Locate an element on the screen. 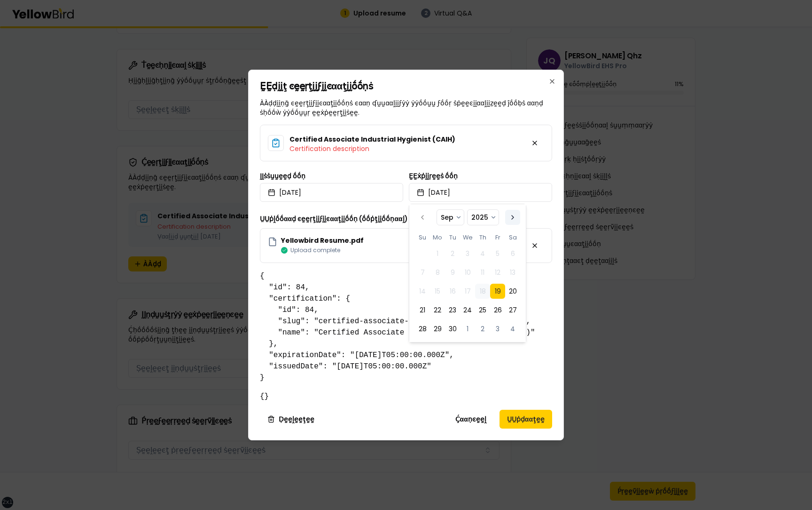  button: Go to the Next Month is located at coordinates (512, 217).